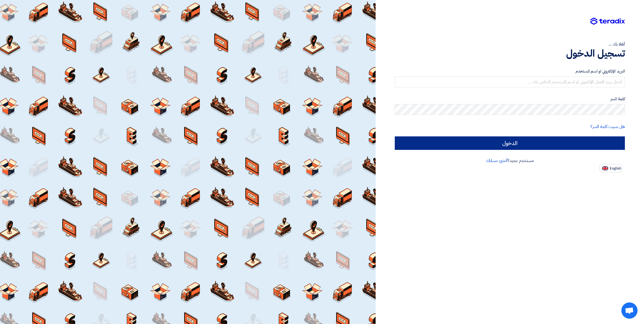 This screenshot has height=324, width=644. Describe the element at coordinates (615, 168) in the screenshot. I see `span: English` at that location.